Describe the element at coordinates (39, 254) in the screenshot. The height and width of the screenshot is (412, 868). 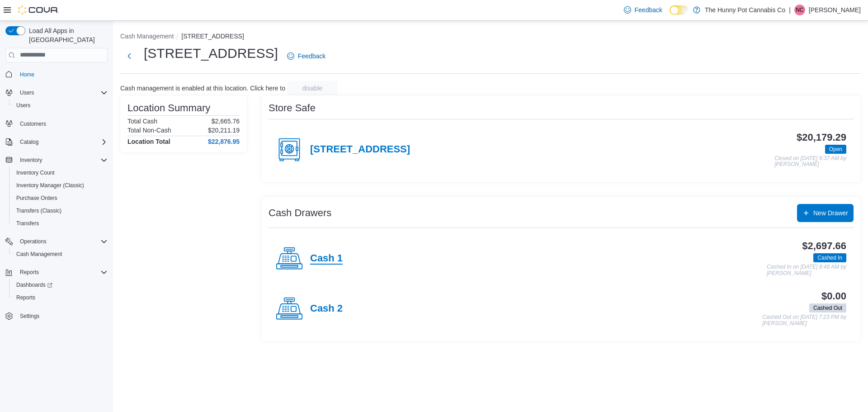
I see `a: Cash Management` at that location.